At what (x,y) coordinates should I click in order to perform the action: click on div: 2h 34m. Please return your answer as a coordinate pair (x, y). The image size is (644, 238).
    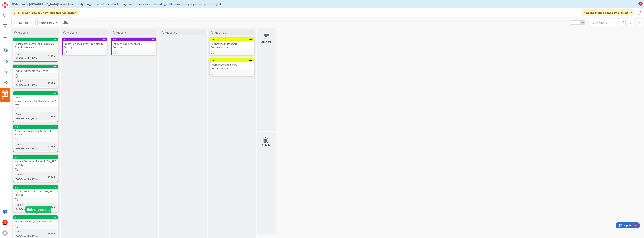
    Looking at the image, I should click on (52, 233).